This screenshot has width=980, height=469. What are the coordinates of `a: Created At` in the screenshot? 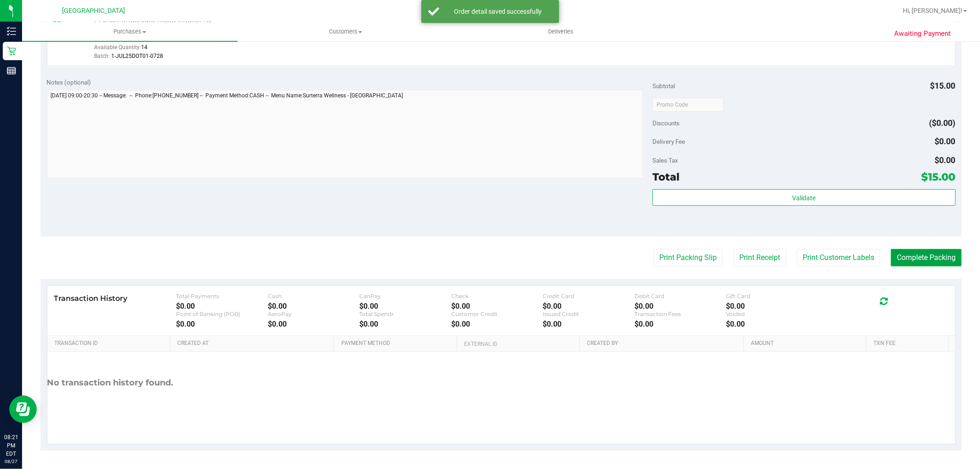 It's located at (254, 343).